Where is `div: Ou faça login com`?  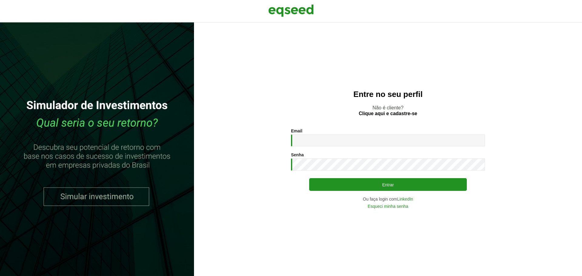
div: Ou faça login com is located at coordinates (388, 199).